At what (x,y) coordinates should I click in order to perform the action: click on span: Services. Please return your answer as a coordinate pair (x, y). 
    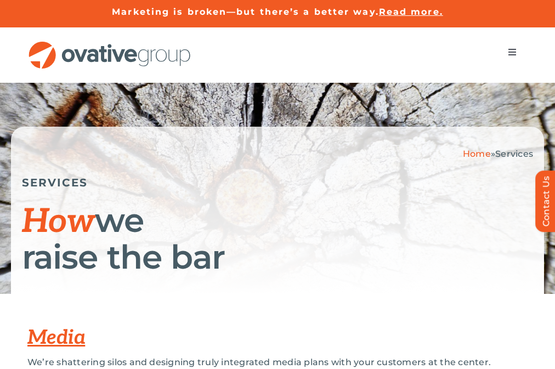
    Looking at the image, I should click on (514, 153).